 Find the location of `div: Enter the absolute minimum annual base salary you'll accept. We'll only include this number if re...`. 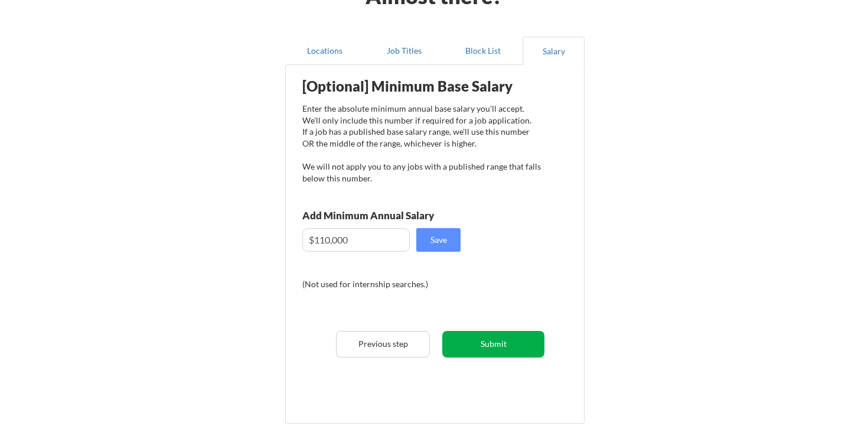

div: Enter the absolute minimum annual base salary you'll accept. We'll only include this number if re... is located at coordinates (421, 143).